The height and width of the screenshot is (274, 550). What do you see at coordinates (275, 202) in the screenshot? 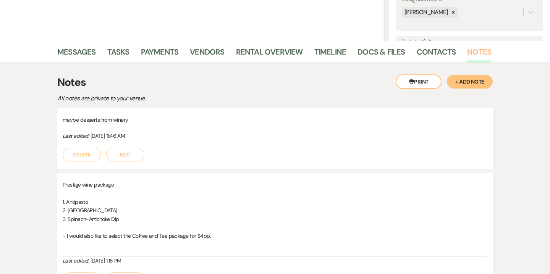
I see `p: 1. Antipasto` at bounding box center [275, 202].